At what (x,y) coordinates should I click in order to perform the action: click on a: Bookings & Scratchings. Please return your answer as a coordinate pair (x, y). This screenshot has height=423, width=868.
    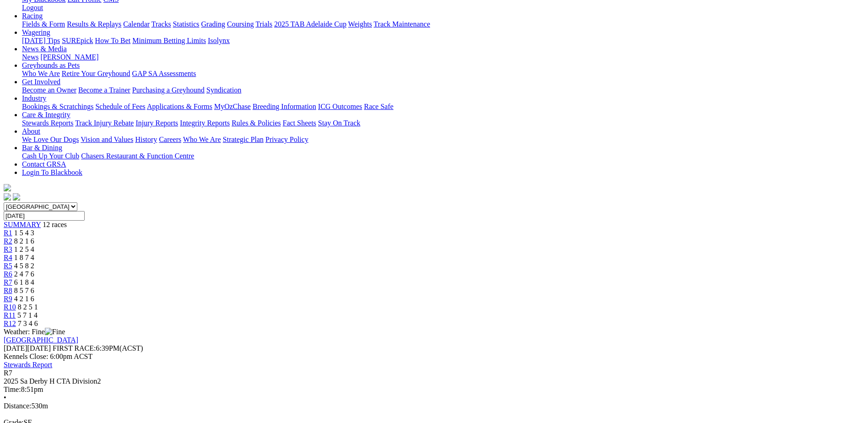
    Looking at the image, I should click on (57, 107).